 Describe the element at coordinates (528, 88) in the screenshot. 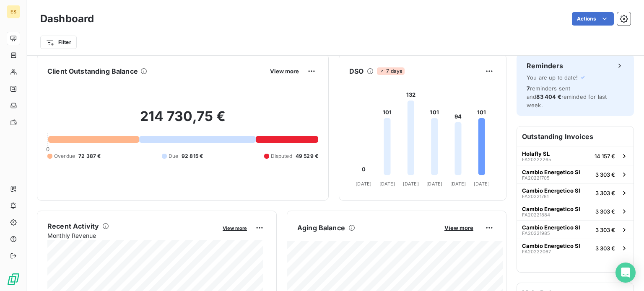

I see `span: 7` at that location.